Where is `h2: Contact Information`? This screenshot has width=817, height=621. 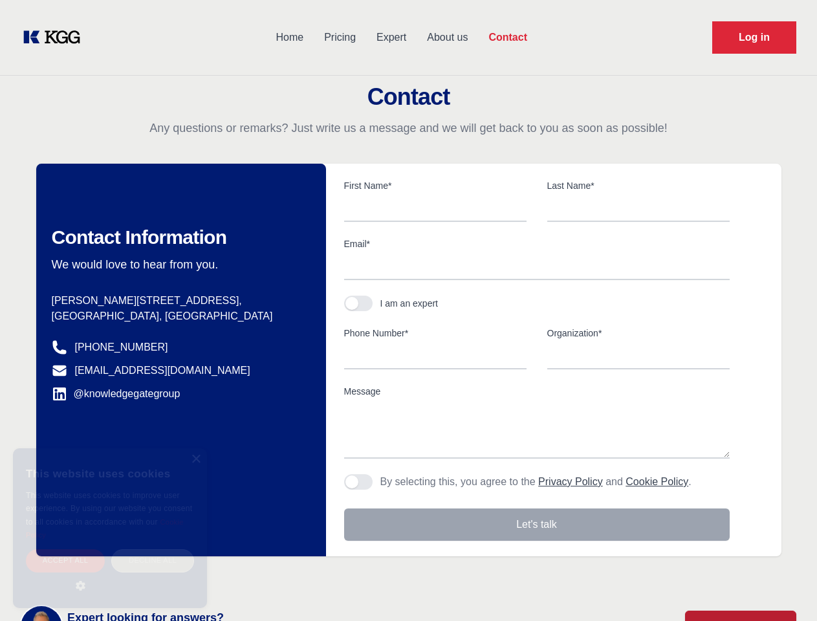
h2: Contact Information is located at coordinates (179, 237).